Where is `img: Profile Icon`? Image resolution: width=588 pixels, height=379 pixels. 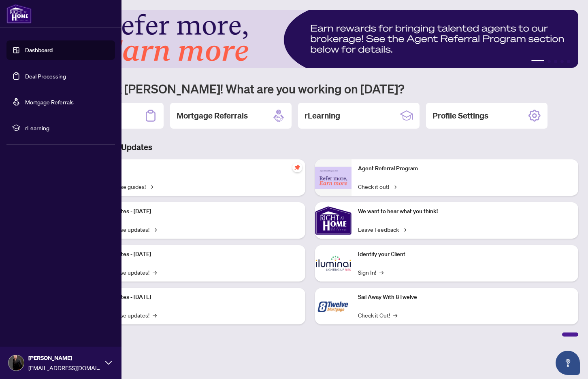
img: Profile Icon is located at coordinates (16, 363).